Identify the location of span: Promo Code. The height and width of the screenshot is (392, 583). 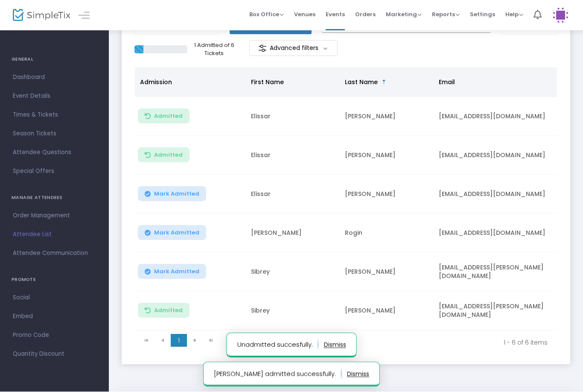
(54, 335).